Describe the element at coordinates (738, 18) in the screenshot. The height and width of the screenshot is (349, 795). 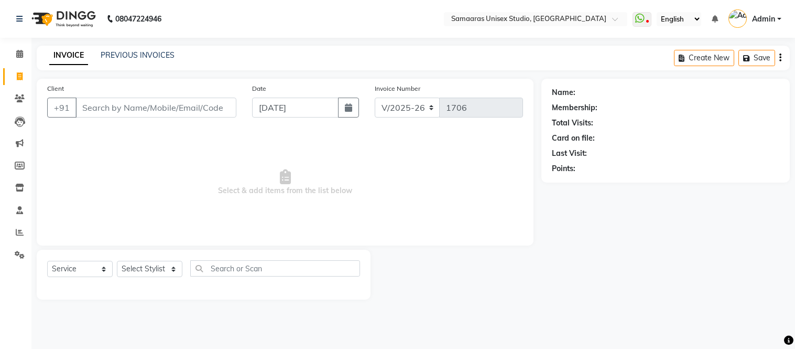
I see `img: Admin` at that location.